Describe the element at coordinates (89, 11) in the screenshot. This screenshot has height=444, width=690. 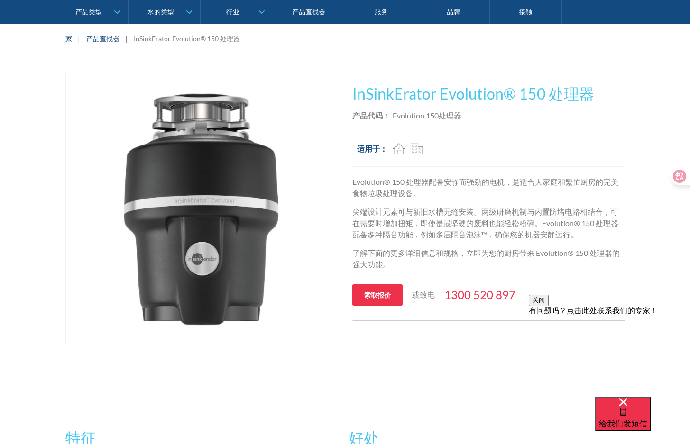
I see `font: 产品类型` at that location.